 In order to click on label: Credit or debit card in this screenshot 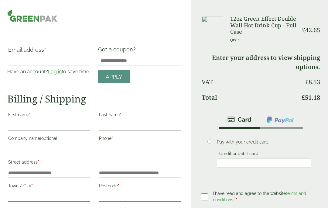, I will do `click(239, 154)`.